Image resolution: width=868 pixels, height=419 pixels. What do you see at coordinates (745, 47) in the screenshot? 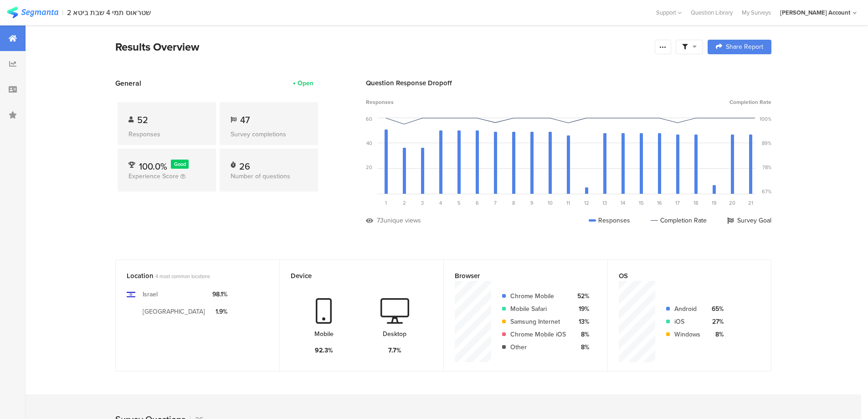
I see `span: Share Report` at bounding box center [745, 47].